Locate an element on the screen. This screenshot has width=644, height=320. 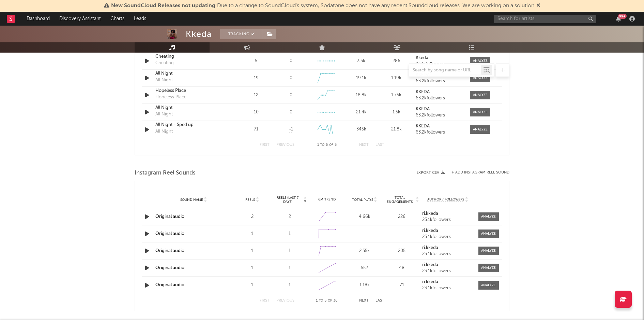
div: 18.8k is located at coordinates (361, 95).